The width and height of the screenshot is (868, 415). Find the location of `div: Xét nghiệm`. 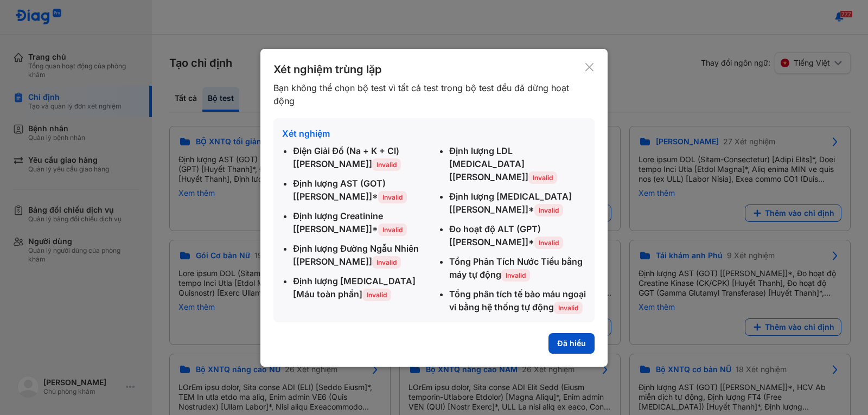

div: Xét nghiệm is located at coordinates (434, 133).